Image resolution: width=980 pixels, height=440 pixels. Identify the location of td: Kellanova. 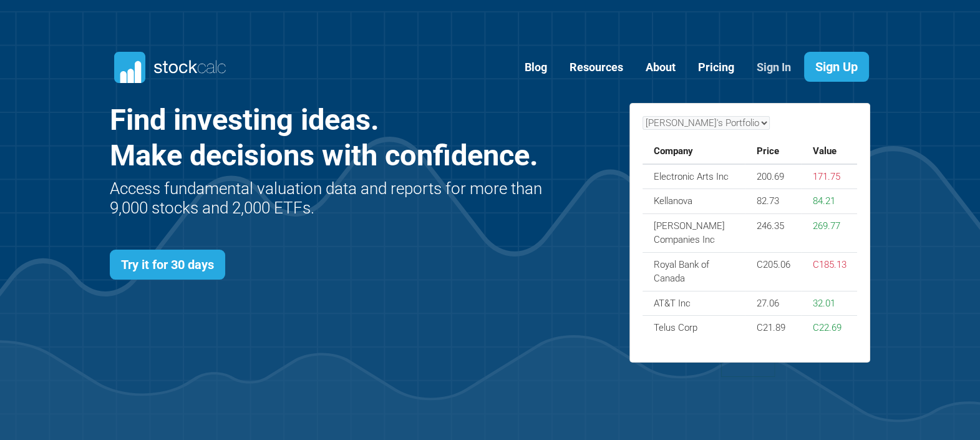
(693, 201).